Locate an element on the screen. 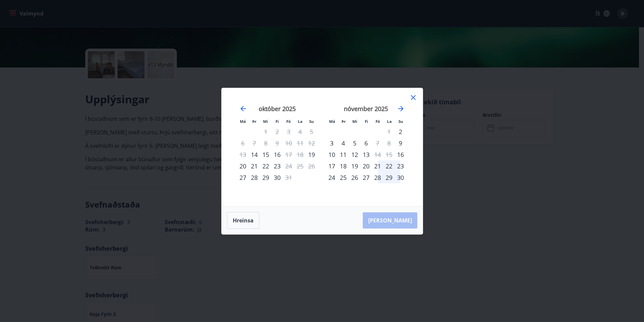 The width and height of the screenshot is (644, 322). div: 6 is located at coordinates (366, 143).